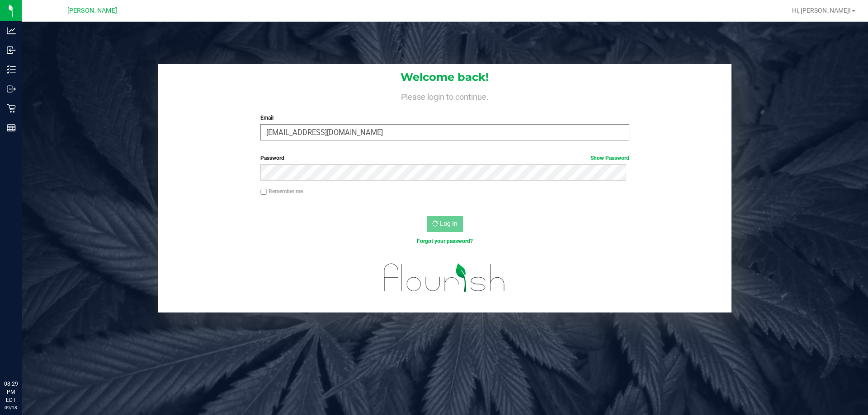  I want to click on inline-svg: Analytics, so click(11, 31).